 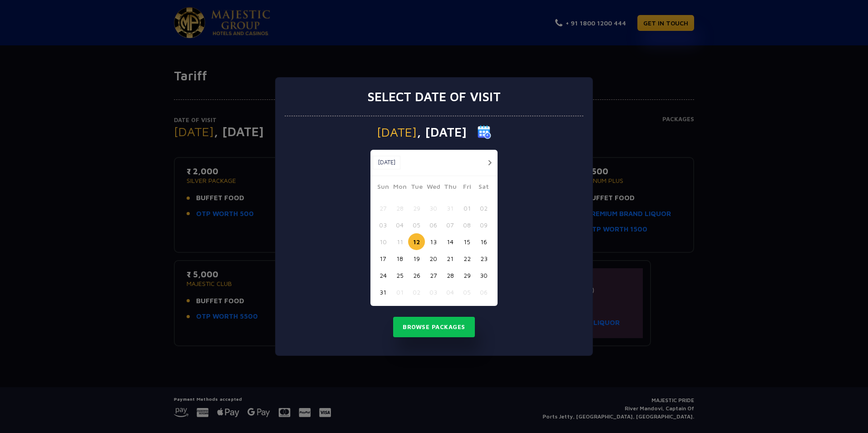 I want to click on button: 08, so click(x=467, y=225).